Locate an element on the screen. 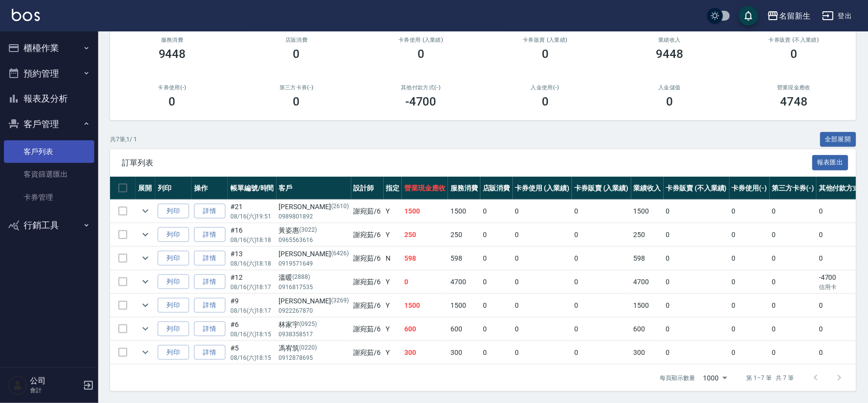 The width and height of the screenshot is (868, 403). td: 600 is located at coordinates (464, 329).